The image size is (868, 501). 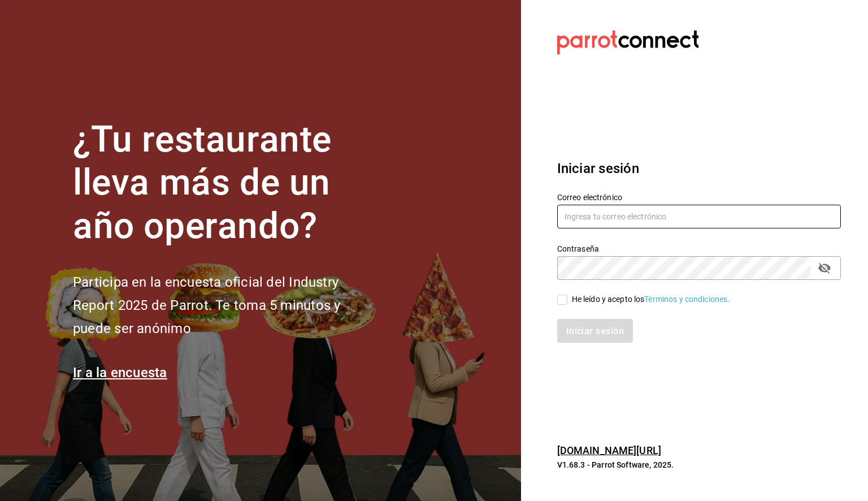 I want to click on font: Ir a la encuesta, so click(x=120, y=372).